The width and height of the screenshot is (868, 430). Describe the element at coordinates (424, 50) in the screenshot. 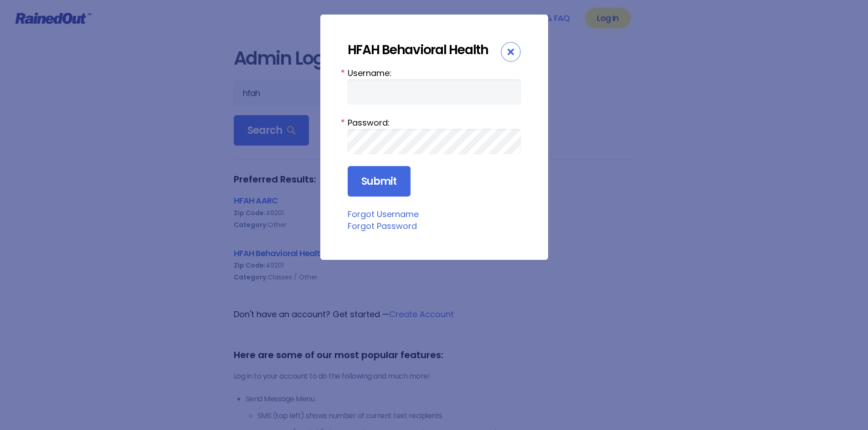

I see `div: HFAH Behavioral Health` at that location.